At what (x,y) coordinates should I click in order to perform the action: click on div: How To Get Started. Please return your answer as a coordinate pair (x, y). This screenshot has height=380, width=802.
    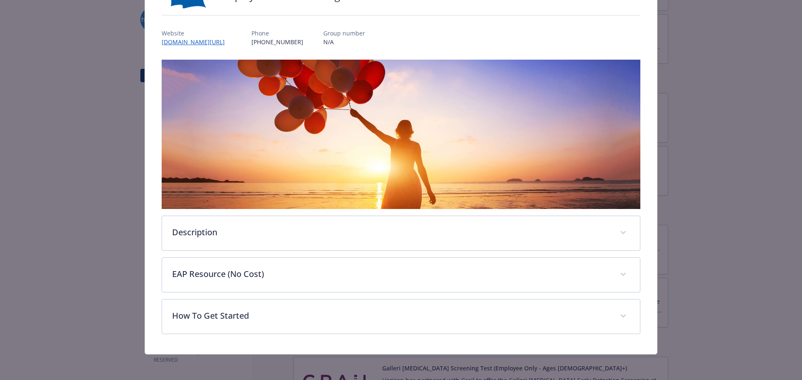
    Looking at the image, I should click on (401, 317).